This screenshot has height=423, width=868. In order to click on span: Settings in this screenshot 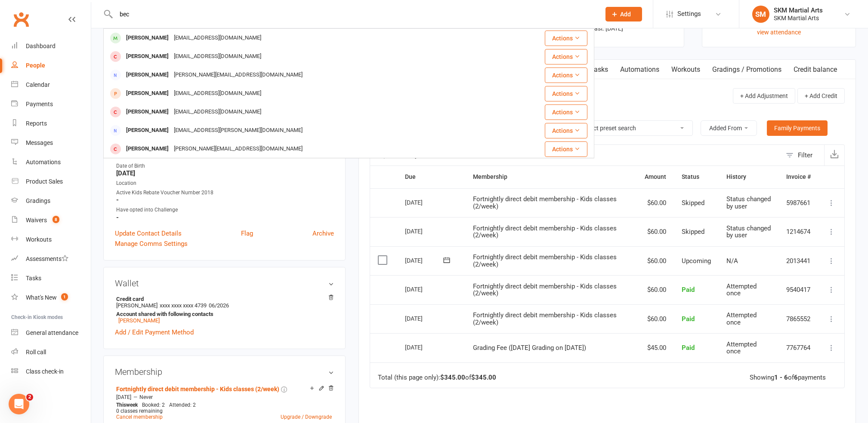, I will do `click(689, 14)`.